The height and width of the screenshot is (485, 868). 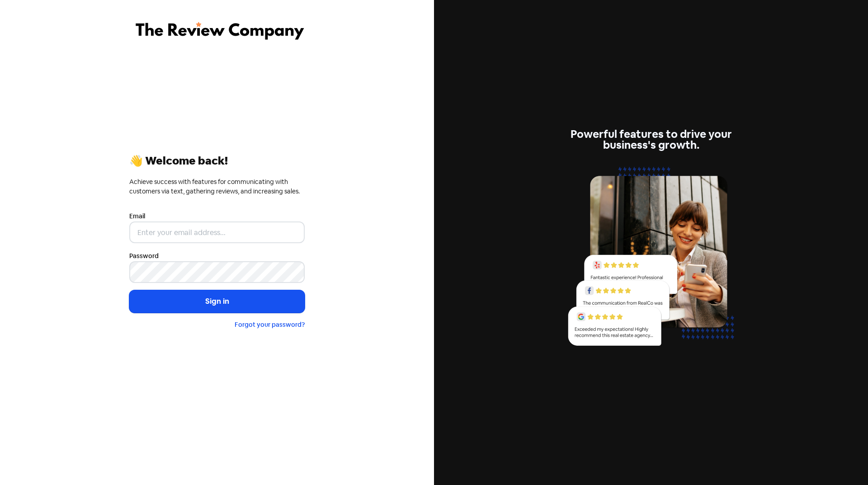 What do you see at coordinates (217, 186) in the screenshot?
I see `div: Achieve success with features for communicating with customers via text, gathering reviews, and i...` at bounding box center [217, 186].